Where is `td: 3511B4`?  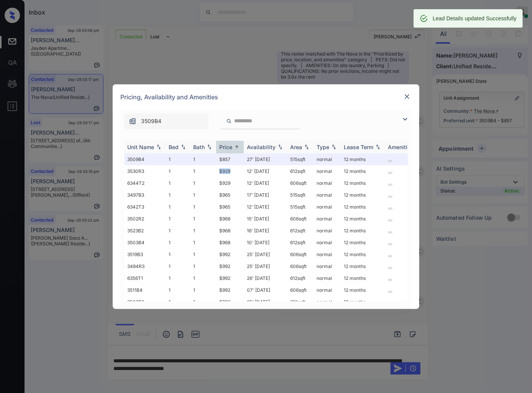 td: 3511B4 is located at coordinates (145, 290).